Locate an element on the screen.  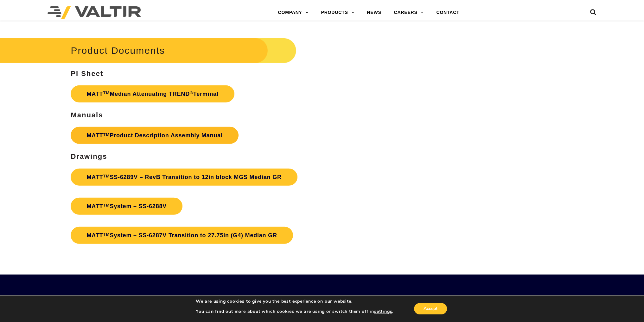
a: CAREERS is located at coordinates (408, 13).